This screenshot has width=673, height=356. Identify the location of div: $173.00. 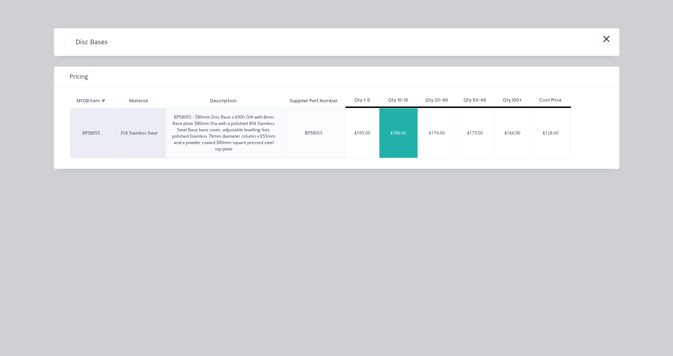
(475, 133).